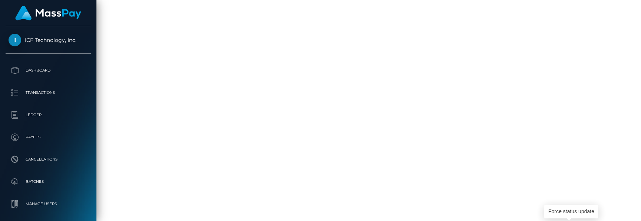  I want to click on a: Cancellations, so click(48, 160).